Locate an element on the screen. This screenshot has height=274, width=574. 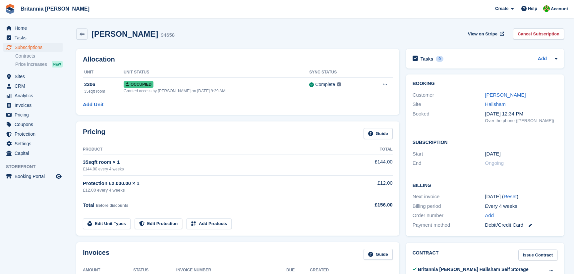
span: Capital is located at coordinates (34, 153).